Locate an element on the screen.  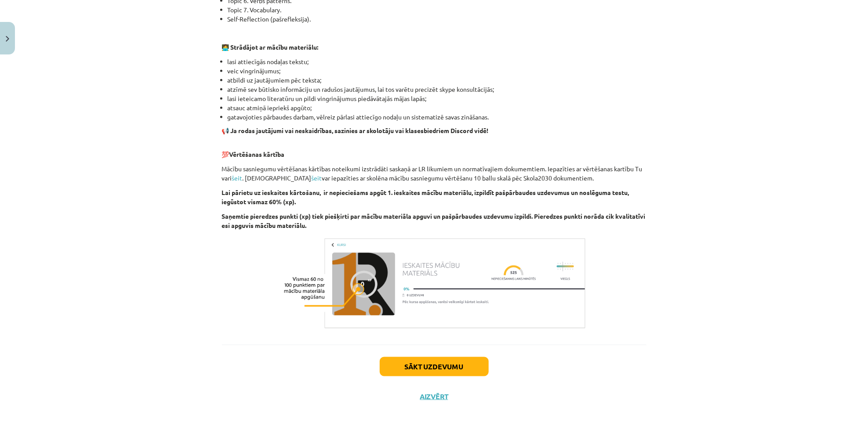
li: veic vingrinājumus; is located at coordinates (437, 71).